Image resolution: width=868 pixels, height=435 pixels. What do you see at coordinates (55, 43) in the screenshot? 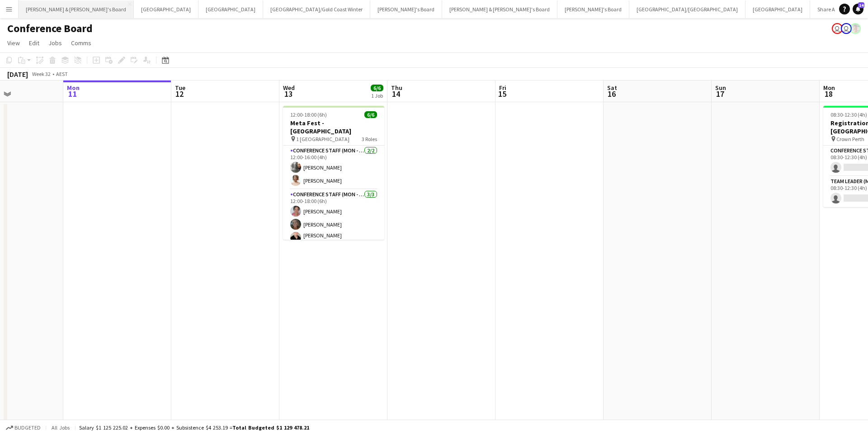
I see `span: Jobs` at bounding box center [55, 43].